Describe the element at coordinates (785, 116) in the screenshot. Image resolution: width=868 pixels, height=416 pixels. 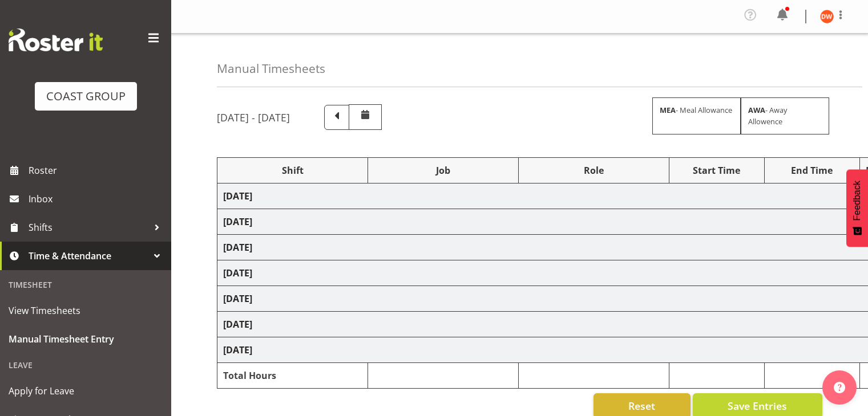
I see `div: - Away Allowence` at that location.